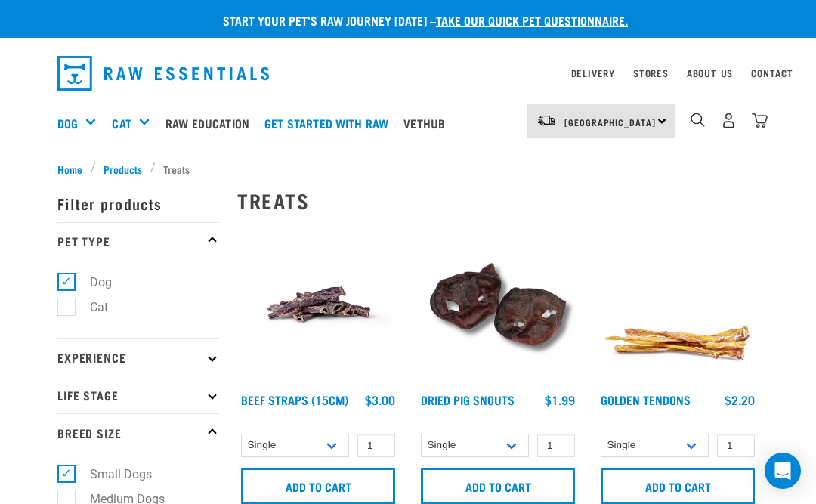 This screenshot has height=504, width=816. I want to click on p: Experience, so click(138, 356).